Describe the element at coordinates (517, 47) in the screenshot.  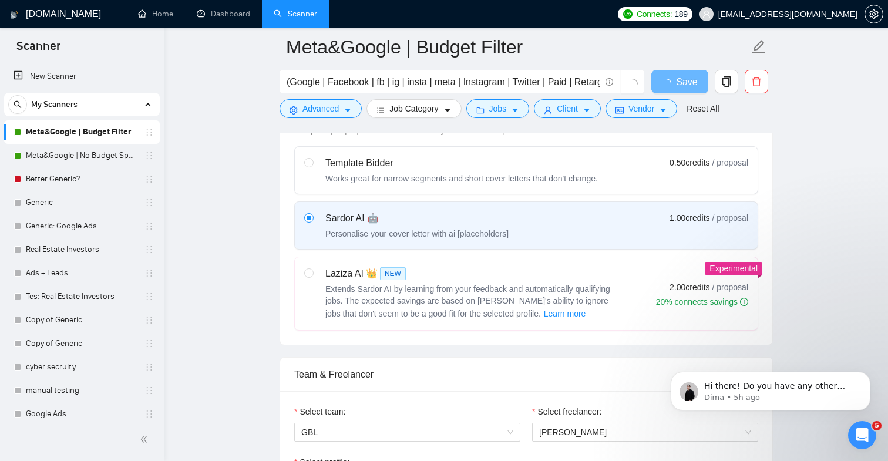
I see `input: Scanner name...` at that location.